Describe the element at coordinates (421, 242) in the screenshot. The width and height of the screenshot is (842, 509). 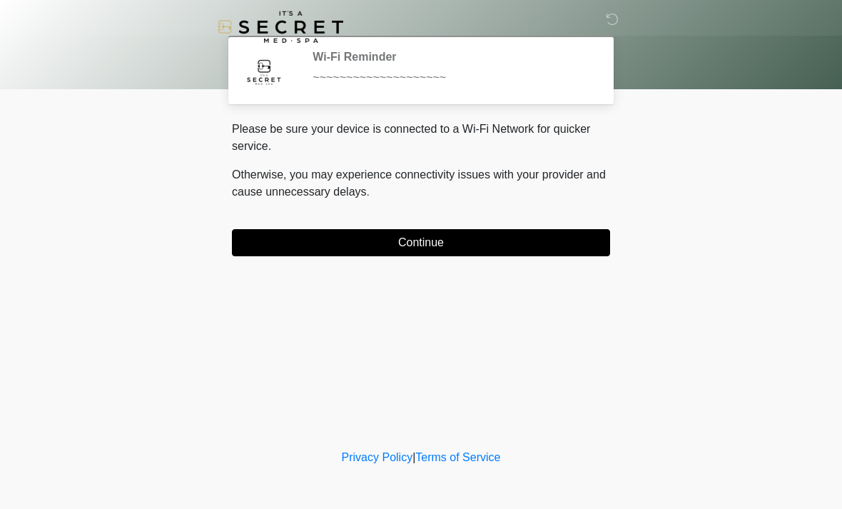
I see `button: Continue` at that location.